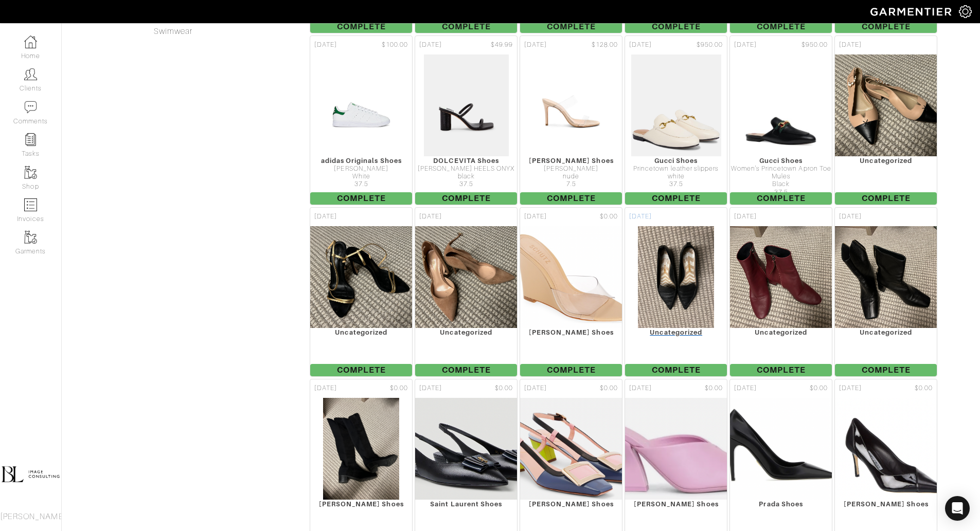 The width and height of the screenshot is (980, 531). What do you see at coordinates (30, 74) in the screenshot?
I see `img: clients-icon-6bae9207a08558b7cb47a8932f037763ab4055f8c8b6bfacd5dc20c3e0201464.png` at bounding box center [30, 74].